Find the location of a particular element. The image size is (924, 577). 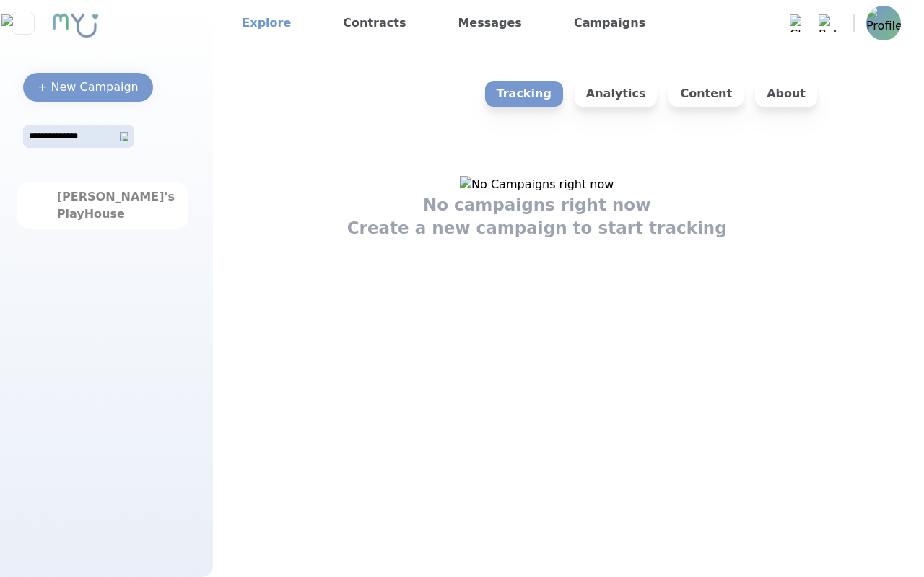

p: About is located at coordinates (786, 94).